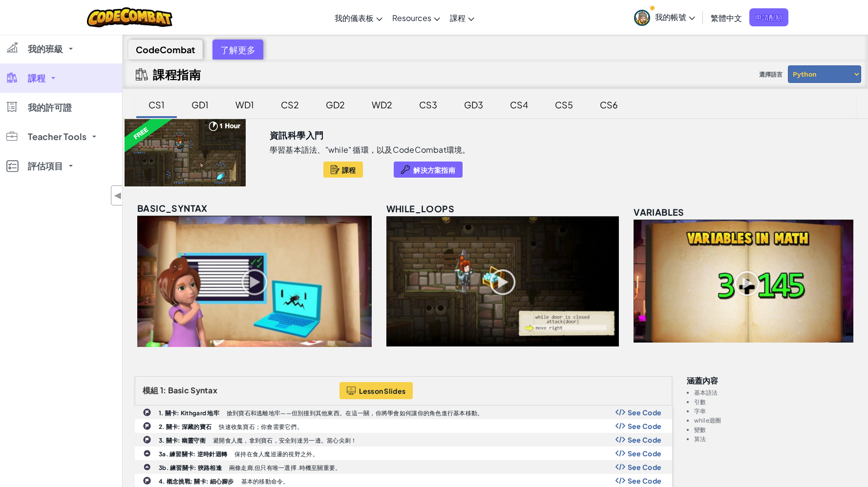 The height and width of the screenshot is (487, 868). Describe the element at coordinates (775, 411) in the screenshot. I see `li: 字串` at that location.